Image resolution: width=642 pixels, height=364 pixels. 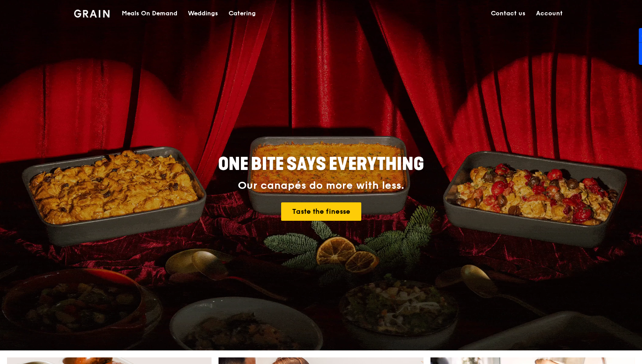 I want to click on div: Meals On Demand, so click(x=149, y=14).